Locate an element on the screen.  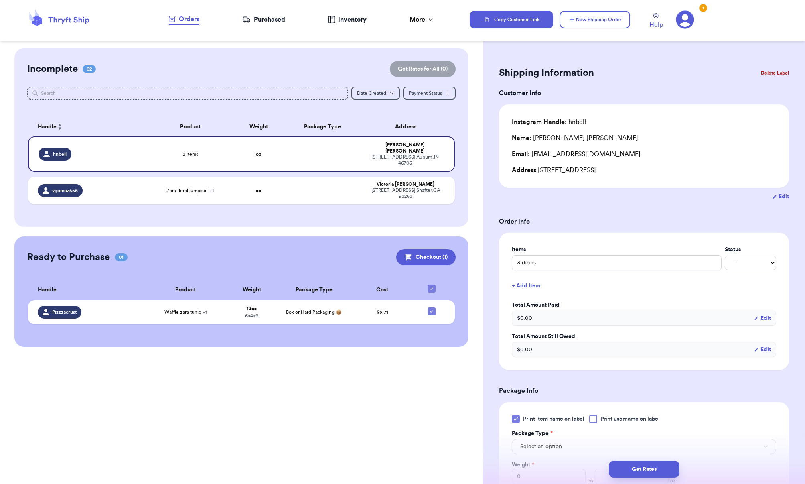
button: Get Rates for All (0) is located at coordinates (423, 69).